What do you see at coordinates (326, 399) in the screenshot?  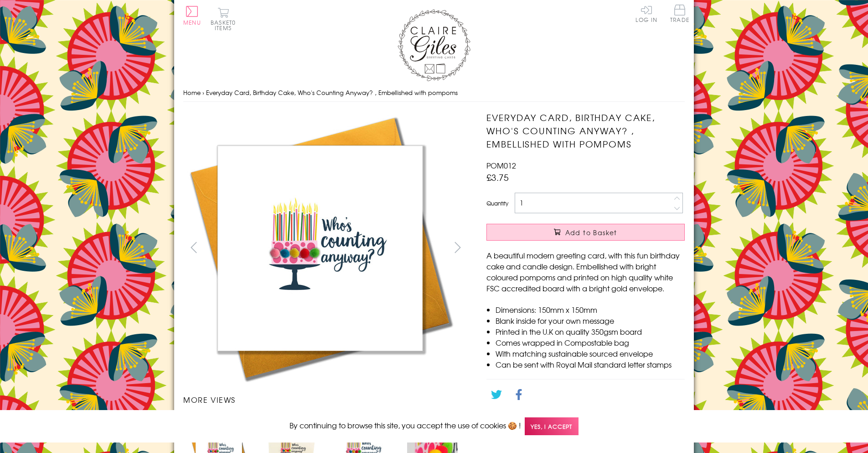 I see `h3: More views` at bounding box center [326, 399].